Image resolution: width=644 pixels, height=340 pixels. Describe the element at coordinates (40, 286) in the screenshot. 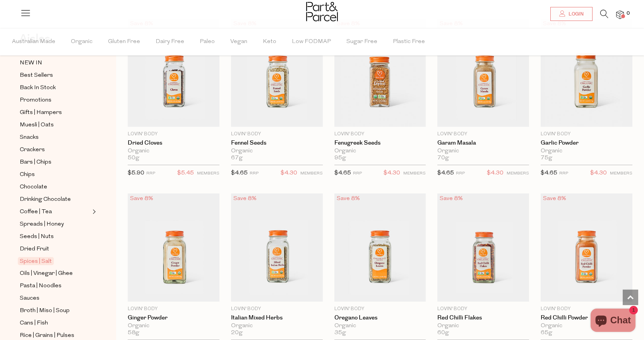

I see `span: Pasta | Noodles` at that location.